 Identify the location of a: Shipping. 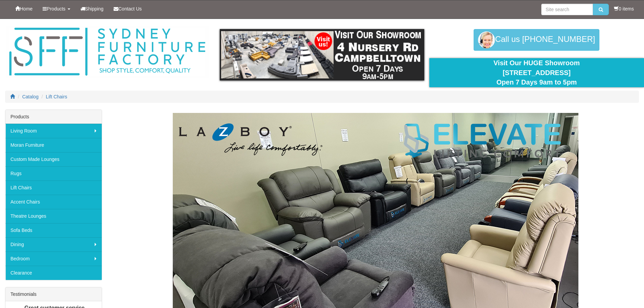
(92, 9).